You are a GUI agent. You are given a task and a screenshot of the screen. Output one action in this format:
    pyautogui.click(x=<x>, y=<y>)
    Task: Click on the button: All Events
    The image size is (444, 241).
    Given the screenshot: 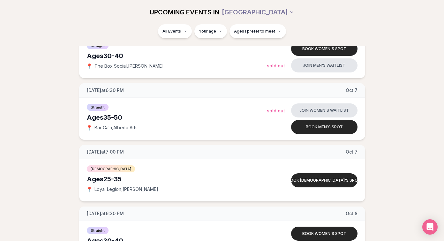 What is the action you would take?
    pyautogui.click(x=175, y=31)
    